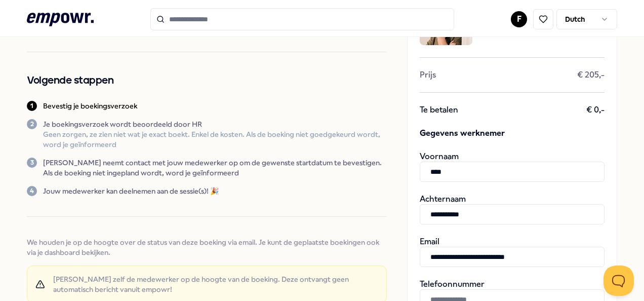 The width and height of the screenshot is (644, 301). Describe the element at coordinates (512, 252) in the screenshot. I see `div: Email` at that location.